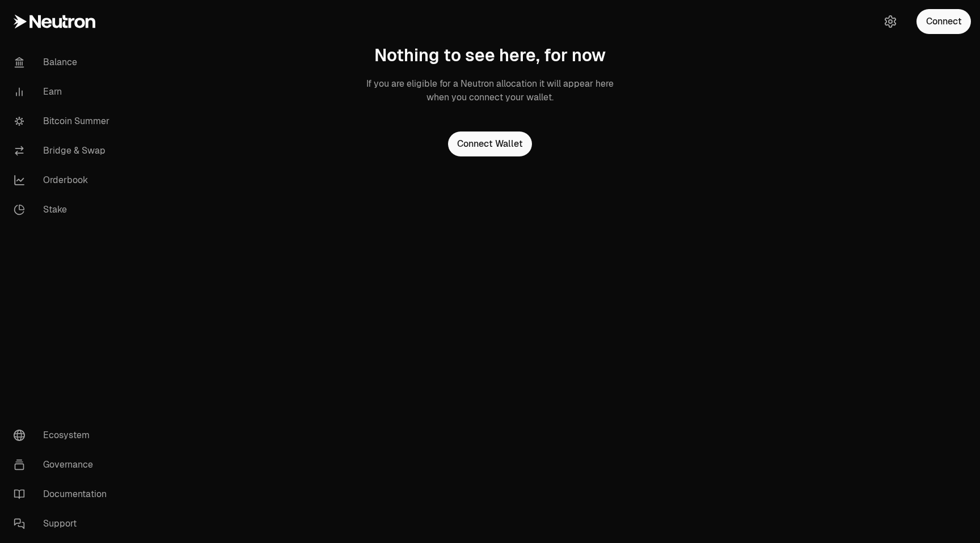 The width and height of the screenshot is (980, 543). What do you see at coordinates (64, 150) in the screenshot?
I see `a: Bridge & Swap` at bounding box center [64, 150].